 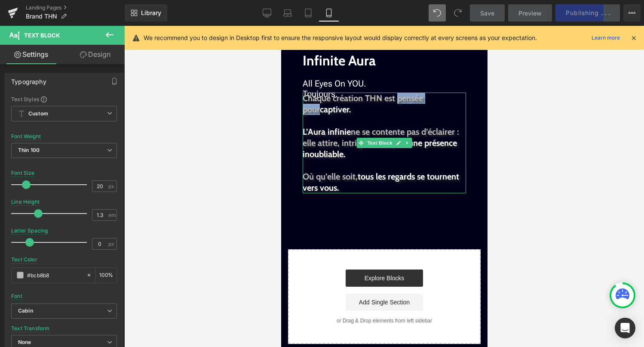 What do you see at coordinates (64, 99) in the screenshot?
I see `div: Text Styles` at bounding box center [64, 99].